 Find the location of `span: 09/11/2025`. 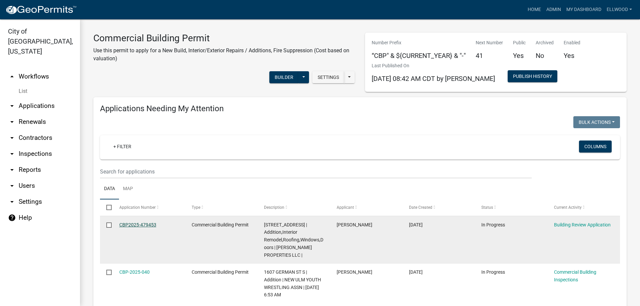

span: 09/11/2025 is located at coordinates (415, 272).